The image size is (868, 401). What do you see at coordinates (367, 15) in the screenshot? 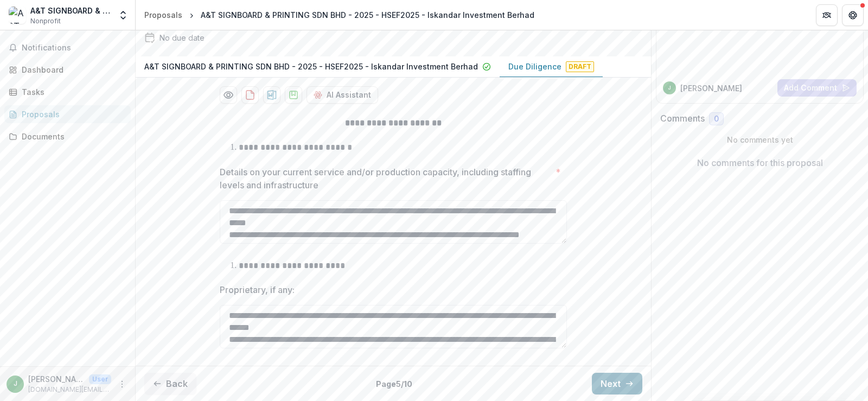
I see `div: A&T SIGNBOARD & PRINTING SDN BHD - 2025 - HSEF2025 - Iskandar Investment Berhad` at bounding box center [367, 15].